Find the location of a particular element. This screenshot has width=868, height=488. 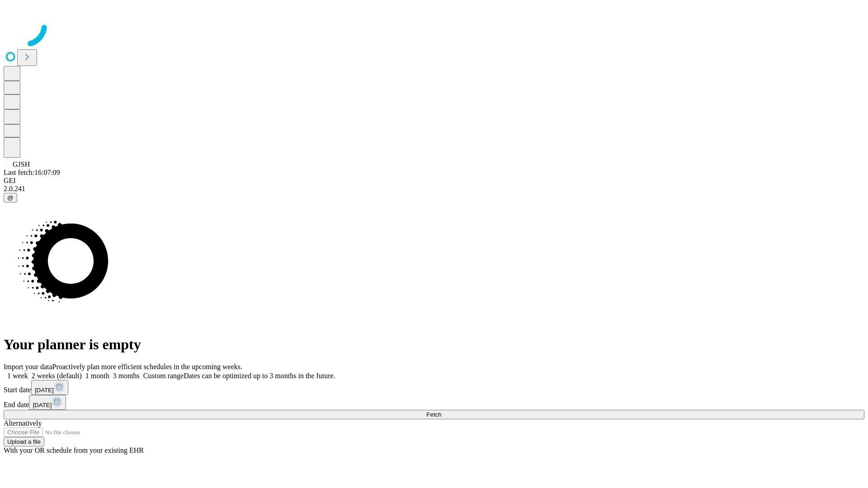

div: Start date is located at coordinates (434, 387).